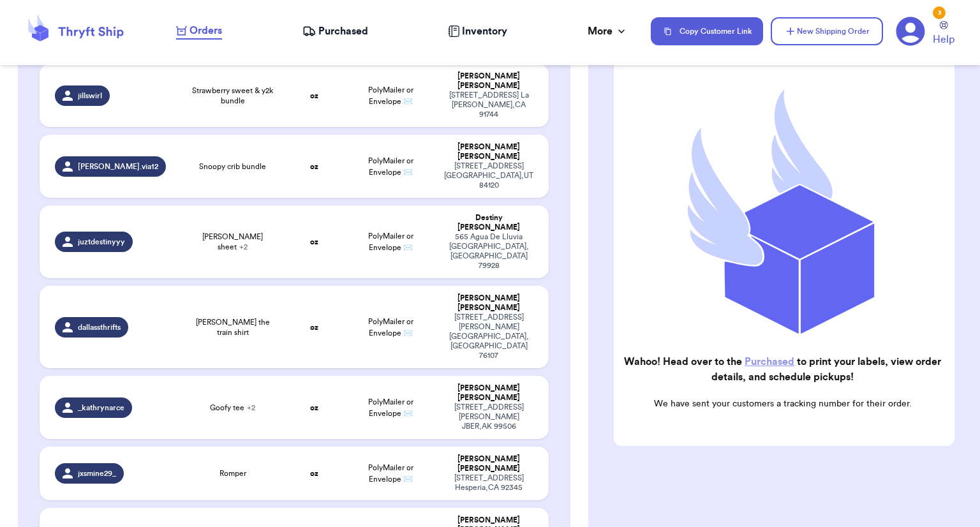 The height and width of the screenshot is (527, 980). What do you see at coordinates (232, 407) in the screenshot?
I see `span: Goofy tee` at bounding box center [232, 407].